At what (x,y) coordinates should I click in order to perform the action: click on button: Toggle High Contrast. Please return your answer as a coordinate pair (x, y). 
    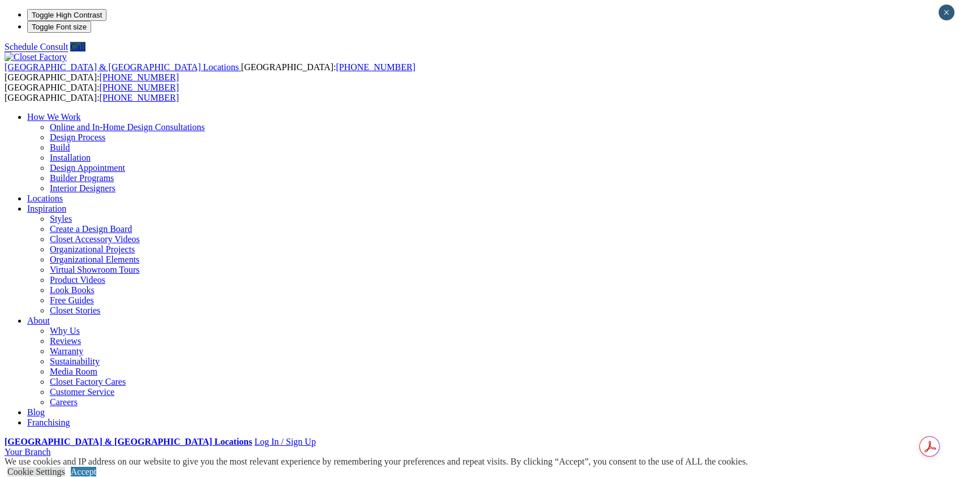
    Looking at the image, I should click on (67, 15).